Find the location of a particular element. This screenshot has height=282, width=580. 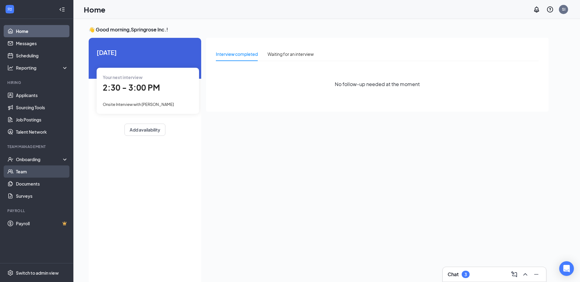

div: Open Intercom Messenger is located at coordinates (566, 269).